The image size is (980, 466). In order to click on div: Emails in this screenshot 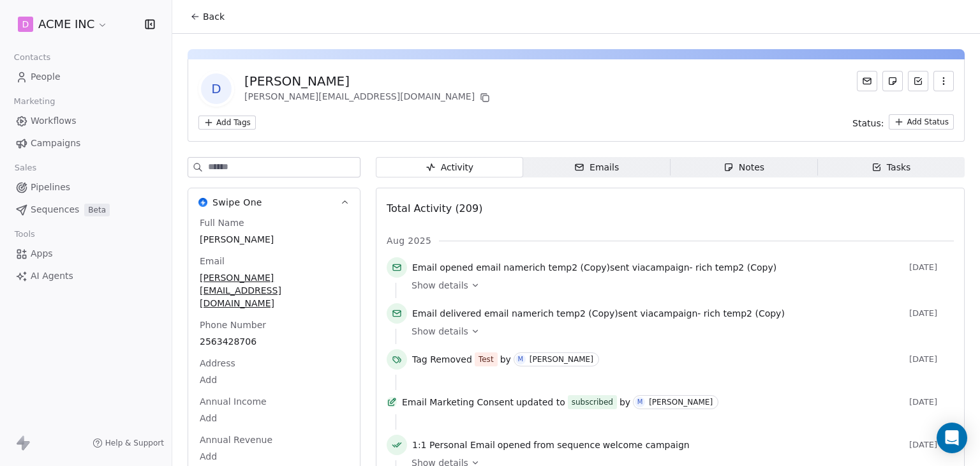, I will do `click(596, 167)`.